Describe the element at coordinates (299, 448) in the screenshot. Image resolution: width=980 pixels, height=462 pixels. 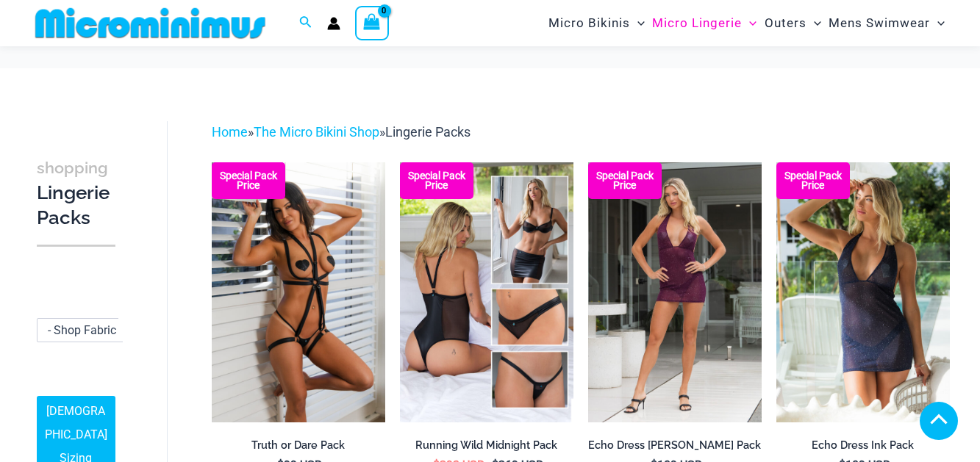
I see `a: Truth or Dare Pack` at that location.